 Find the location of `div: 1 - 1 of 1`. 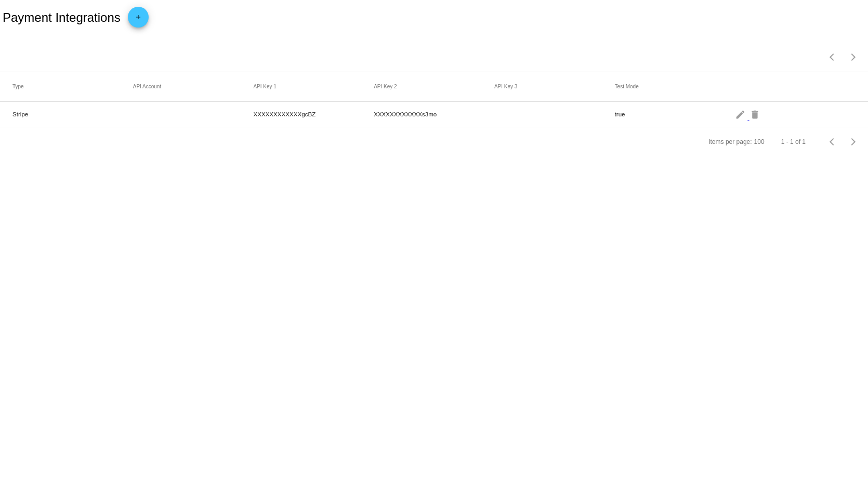

div: 1 - 1 of 1 is located at coordinates (793, 141).